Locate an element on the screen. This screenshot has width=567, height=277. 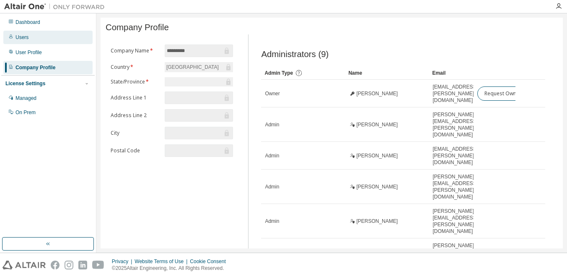
button: Request Owner Change is located at coordinates (513, 93).